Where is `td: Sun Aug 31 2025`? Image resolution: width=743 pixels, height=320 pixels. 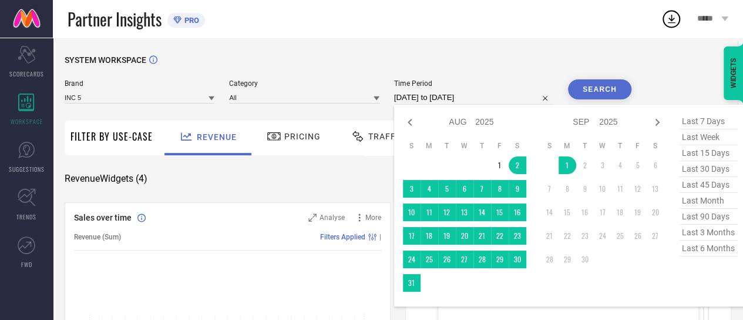
td: Sun Aug 31 2025 is located at coordinates (412, 283).